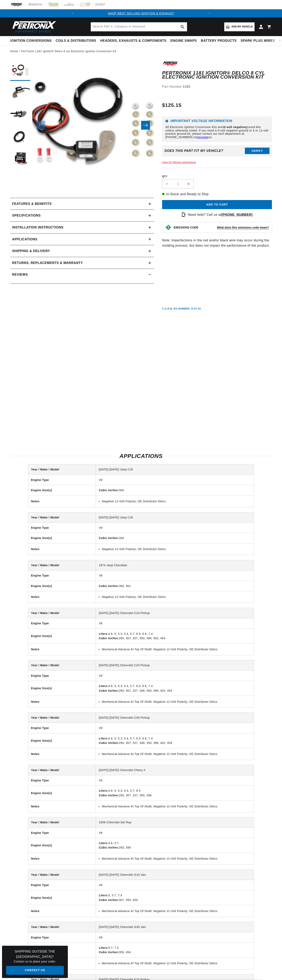 This screenshot has width=282, height=980. Describe the element at coordinates (257, 41) in the screenshot. I see `summary: Spark Plug Wires` at that location.